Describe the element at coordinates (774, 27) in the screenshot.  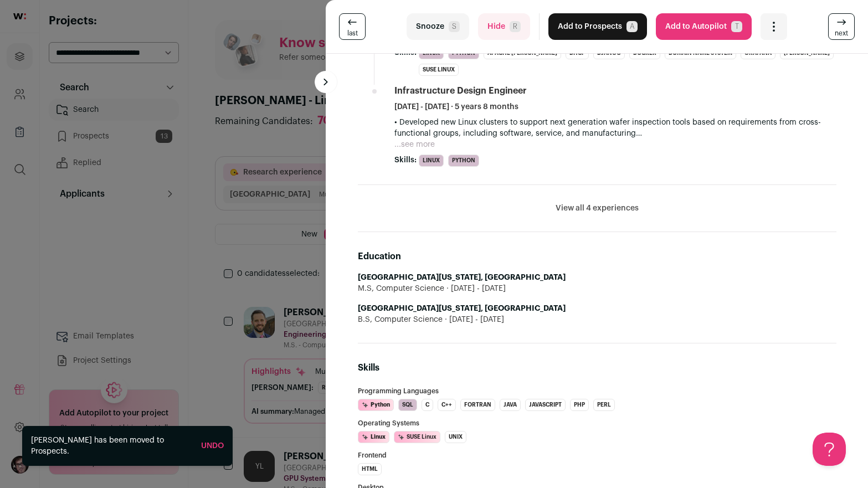
I see `button: Open dropdown` at that location.